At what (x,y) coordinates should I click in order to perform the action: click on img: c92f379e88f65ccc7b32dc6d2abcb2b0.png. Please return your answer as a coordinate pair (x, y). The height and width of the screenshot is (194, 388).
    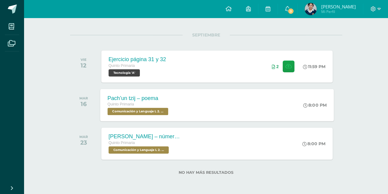
    Looking at the image, I should click on (311, 9).